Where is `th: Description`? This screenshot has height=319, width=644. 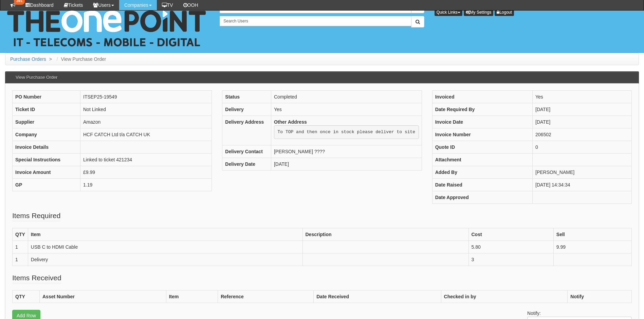
th: Description is located at coordinates (385, 234).